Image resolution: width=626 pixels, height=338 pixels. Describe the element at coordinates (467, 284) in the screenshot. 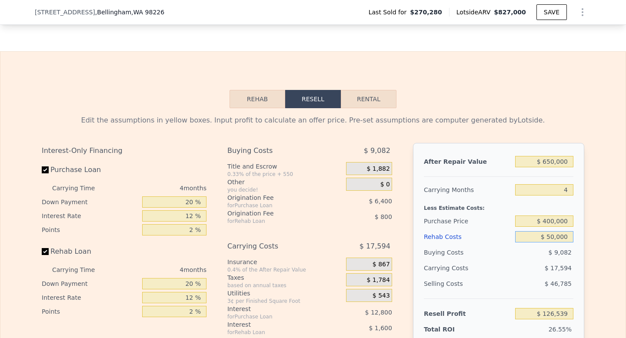

I see `div: Selling Costs` at that location.